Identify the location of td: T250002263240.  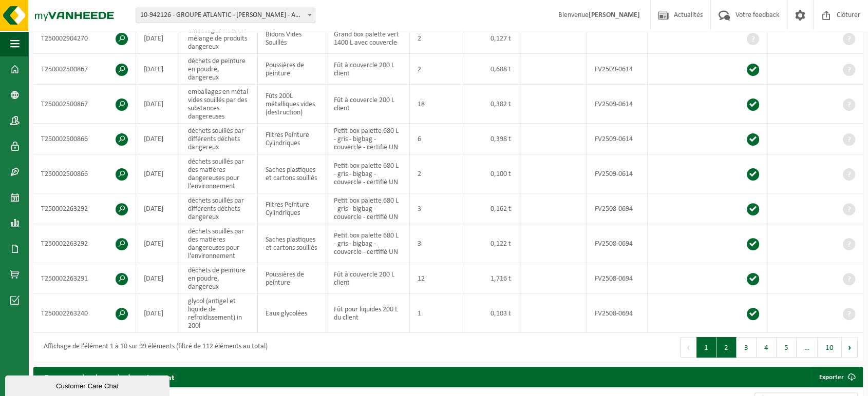
(85, 314).